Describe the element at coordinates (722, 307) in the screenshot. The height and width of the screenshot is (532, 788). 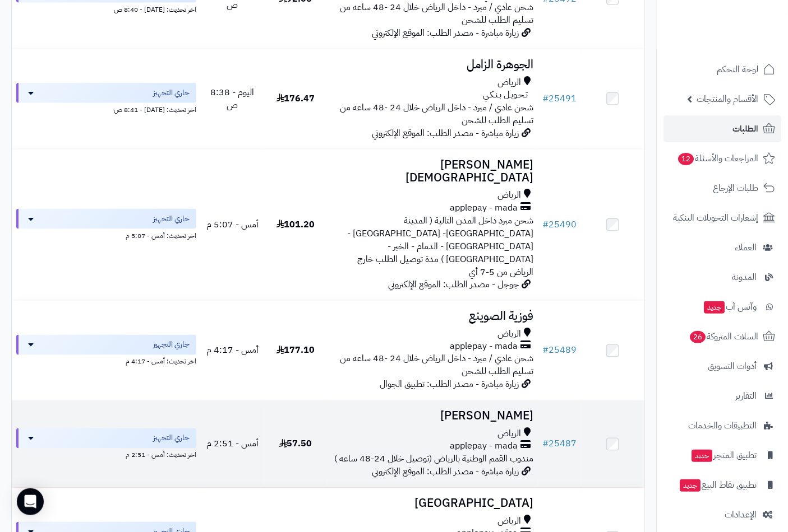
I see `a: وآتس آبجديد` at that location.